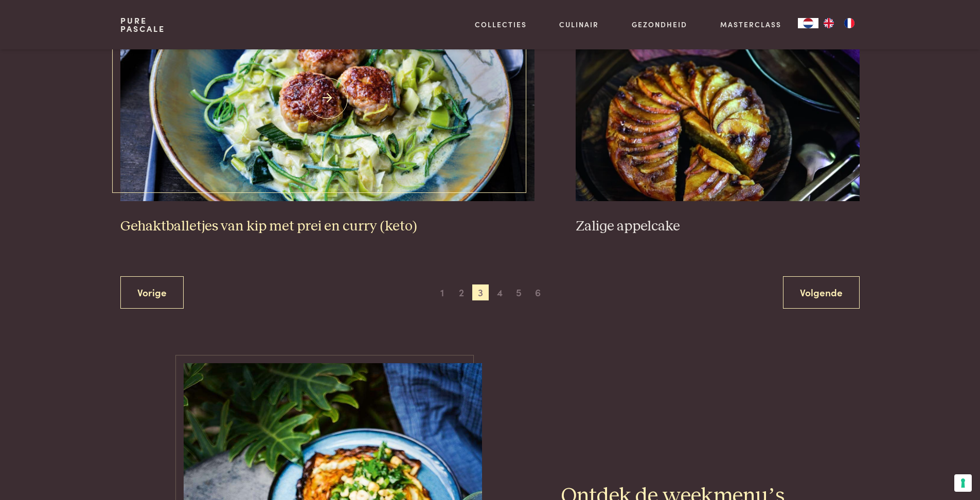 The image size is (980, 500). What do you see at coordinates (142, 25) in the screenshot?
I see `a: PurePascale` at bounding box center [142, 25].